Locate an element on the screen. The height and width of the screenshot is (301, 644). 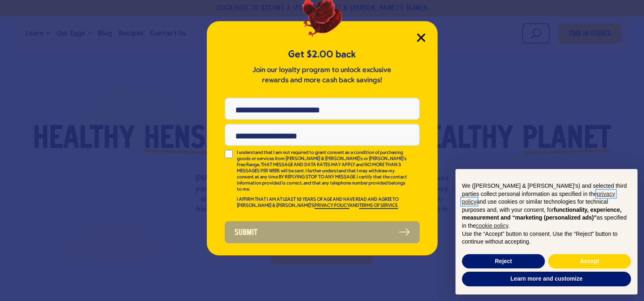
p: Join our loyalty program to unlock exclusive rewards and more cash back savings! is located at coordinates (322, 76).